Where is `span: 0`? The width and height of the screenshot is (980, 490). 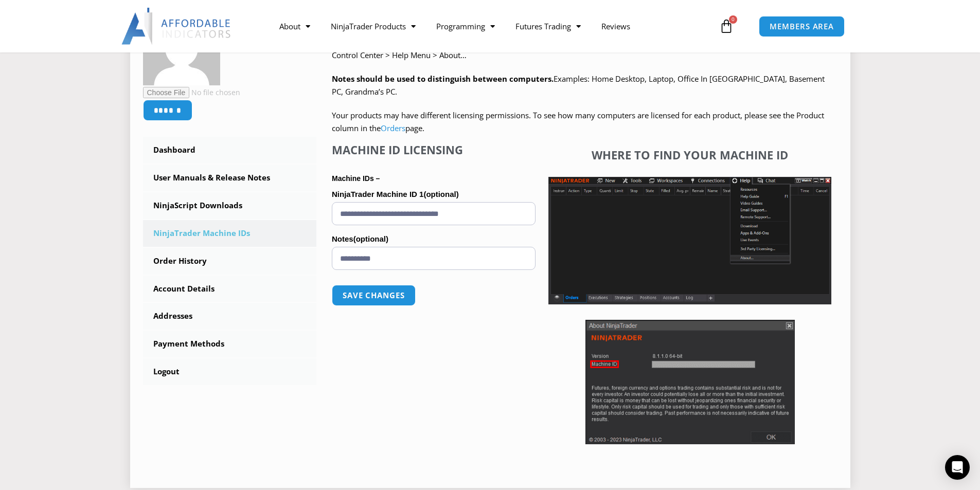 span: 0 is located at coordinates (733, 20).